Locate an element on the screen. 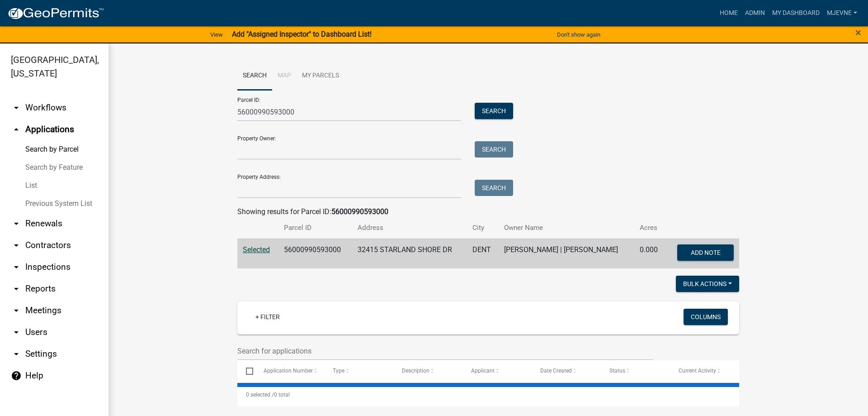 The height and width of the screenshot is (416, 868). td: 0.000 is located at coordinates (650, 253).